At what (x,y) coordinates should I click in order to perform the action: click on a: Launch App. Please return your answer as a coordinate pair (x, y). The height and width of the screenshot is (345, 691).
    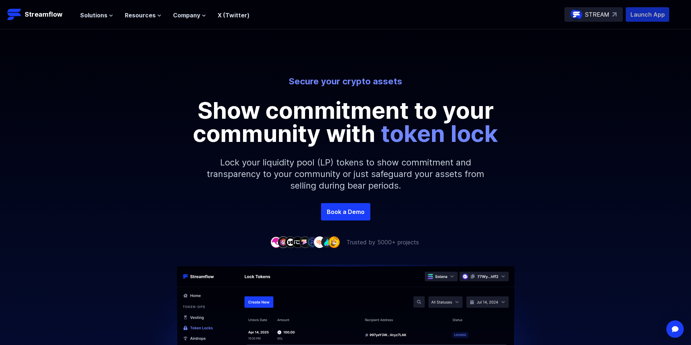
    Looking at the image, I should click on (647, 14).